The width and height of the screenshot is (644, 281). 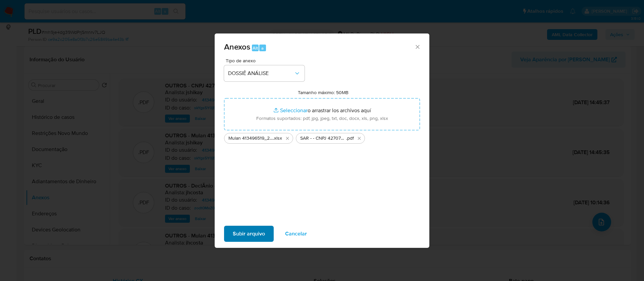 What do you see at coordinates (249, 234) in the screenshot?
I see `span: Subir arquivo` at bounding box center [249, 234].